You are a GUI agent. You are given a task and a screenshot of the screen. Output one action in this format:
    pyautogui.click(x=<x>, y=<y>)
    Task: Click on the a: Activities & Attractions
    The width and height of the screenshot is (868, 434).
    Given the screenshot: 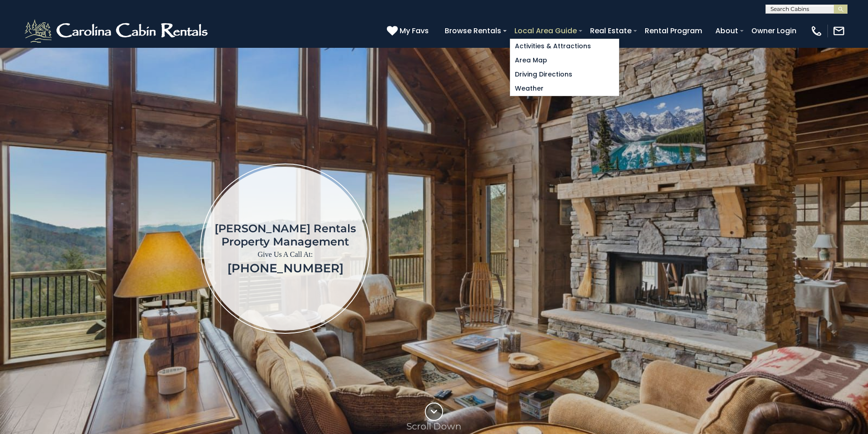 What is the action you would take?
    pyautogui.click(x=565, y=46)
    